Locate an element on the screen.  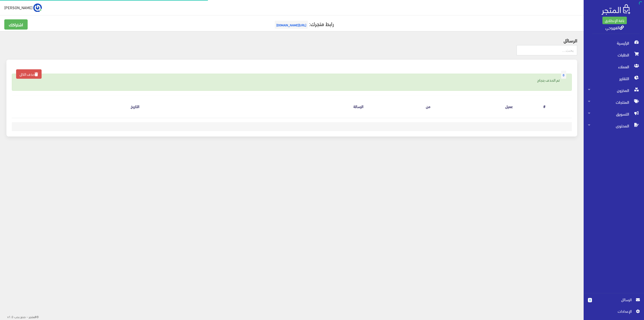
span: التقارير is located at coordinates (613, 78).